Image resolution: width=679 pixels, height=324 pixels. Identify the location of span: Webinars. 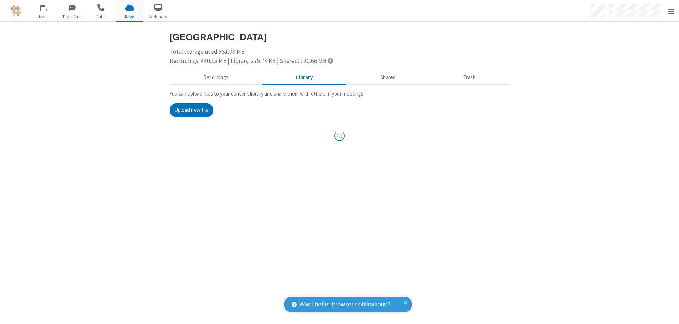
(158, 17).